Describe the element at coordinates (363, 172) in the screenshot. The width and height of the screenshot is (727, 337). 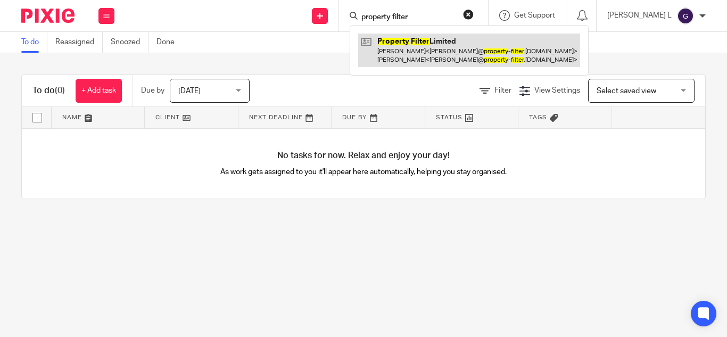
I see `p: As work gets assigned to you it'll appear here automatically, helping you stay organised.` at that location.